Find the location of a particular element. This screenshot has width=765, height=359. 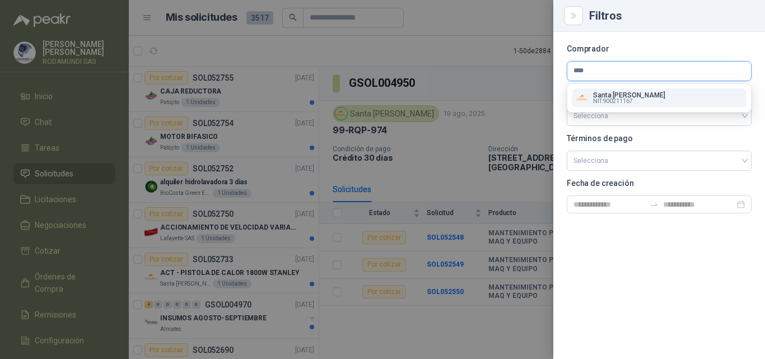

p: Fecha de creación is located at coordinates (660, 183).